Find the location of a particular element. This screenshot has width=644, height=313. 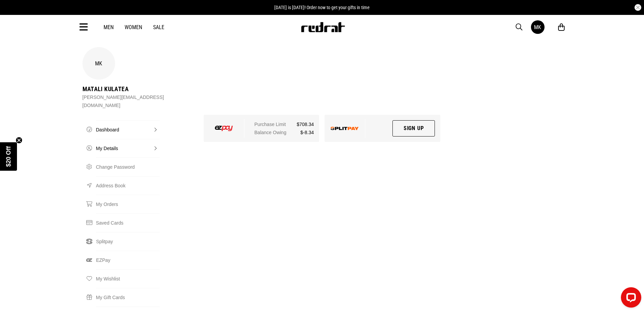

a: Address Book is located at coordinates (127, 186).